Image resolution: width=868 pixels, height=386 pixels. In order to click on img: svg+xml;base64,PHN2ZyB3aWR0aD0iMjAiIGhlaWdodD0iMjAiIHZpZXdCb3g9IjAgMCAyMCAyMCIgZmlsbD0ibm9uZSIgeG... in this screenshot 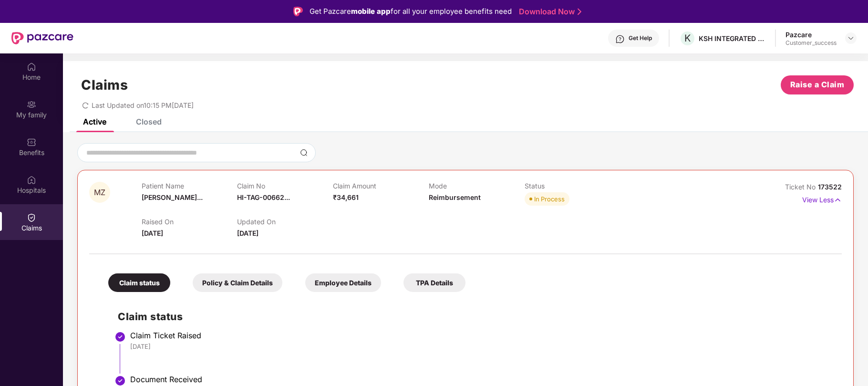, I will do `click(31, 105)`.